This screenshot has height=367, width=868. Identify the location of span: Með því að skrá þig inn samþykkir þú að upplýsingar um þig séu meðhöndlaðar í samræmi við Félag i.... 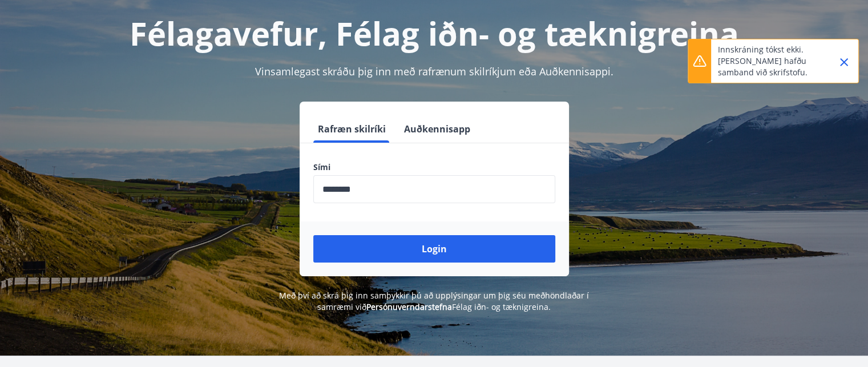
(434, 301).